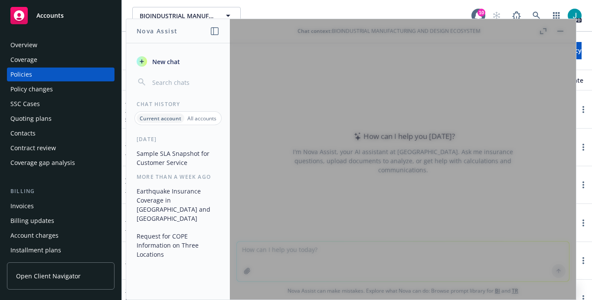  I want to click on div: Coverage, so click(24, 60).